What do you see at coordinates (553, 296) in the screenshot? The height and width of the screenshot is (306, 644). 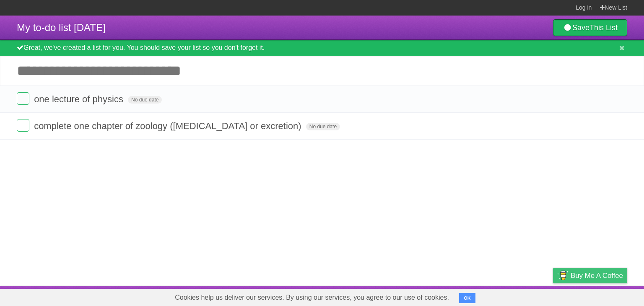 I see `a: Privacy` at bounding box center [553, 296].